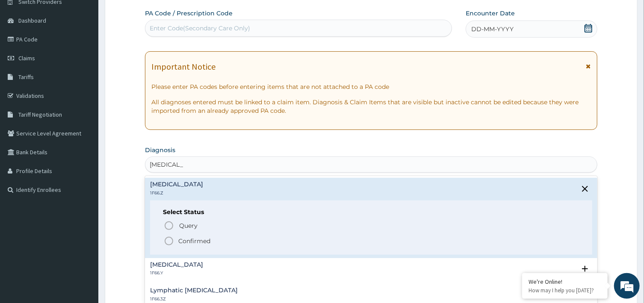  What do you see at coordinates (84, 223) in the screenshot?
I see `textarea: Type your message and hit 'Enter'` at bounding box center [84, 223].